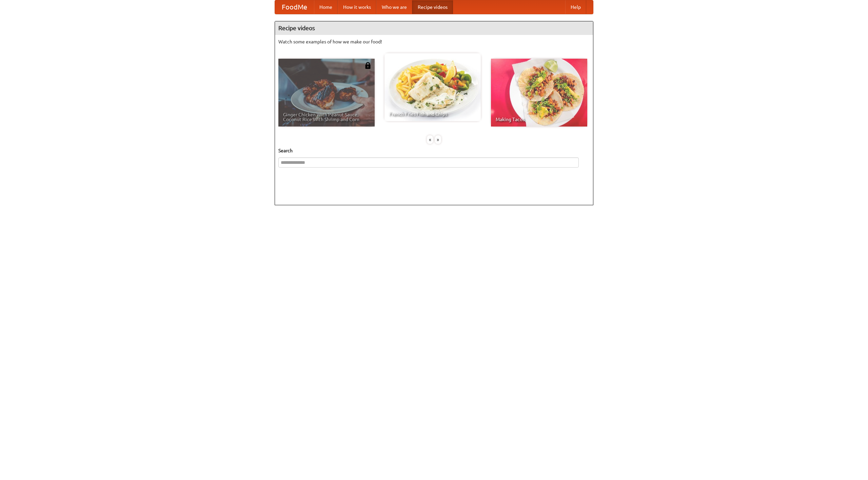  I want to click on a: Recipe videos, so click(433, 7).